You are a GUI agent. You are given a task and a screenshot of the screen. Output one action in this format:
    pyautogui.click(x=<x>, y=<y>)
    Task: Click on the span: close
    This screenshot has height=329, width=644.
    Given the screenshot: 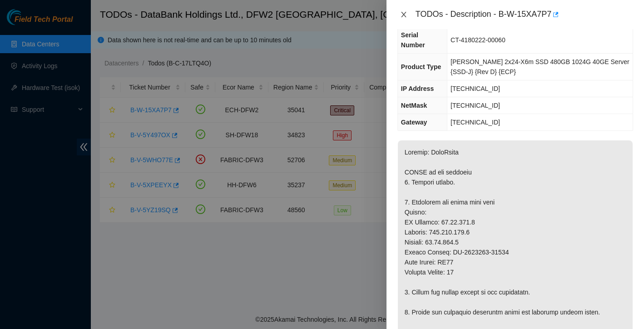 What is the action you would take?
    pyautogui.click(x=404, y=14)
    